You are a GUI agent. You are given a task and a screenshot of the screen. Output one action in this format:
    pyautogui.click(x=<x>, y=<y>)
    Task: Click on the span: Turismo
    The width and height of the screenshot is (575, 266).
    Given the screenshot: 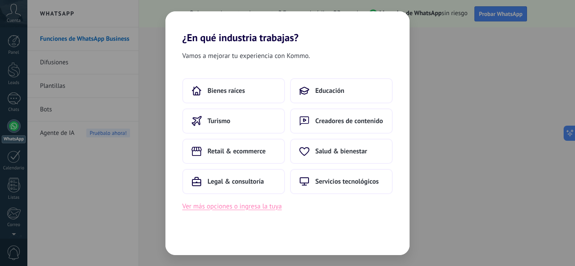 What is the action you would take?
    pyautogui.click(x=219, y=121)
    